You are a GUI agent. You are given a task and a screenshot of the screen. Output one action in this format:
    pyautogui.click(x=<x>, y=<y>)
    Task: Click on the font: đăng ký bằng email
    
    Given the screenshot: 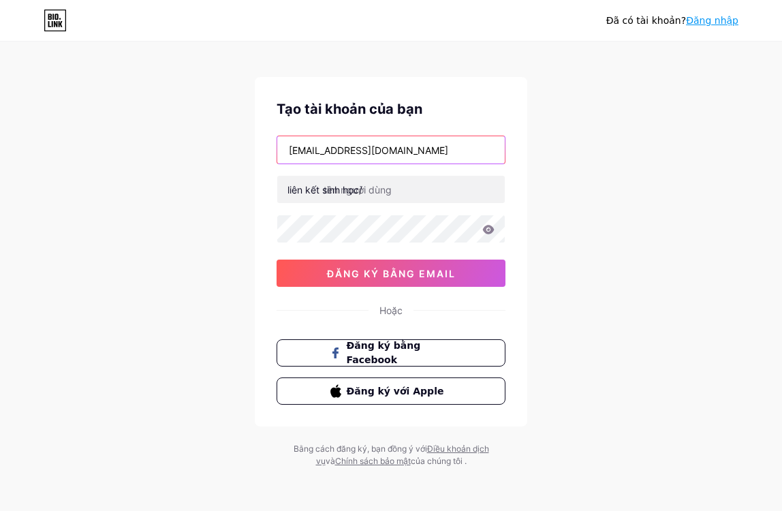 What is the action you would take?
    pyautogui.click(x=391, y=273)
    